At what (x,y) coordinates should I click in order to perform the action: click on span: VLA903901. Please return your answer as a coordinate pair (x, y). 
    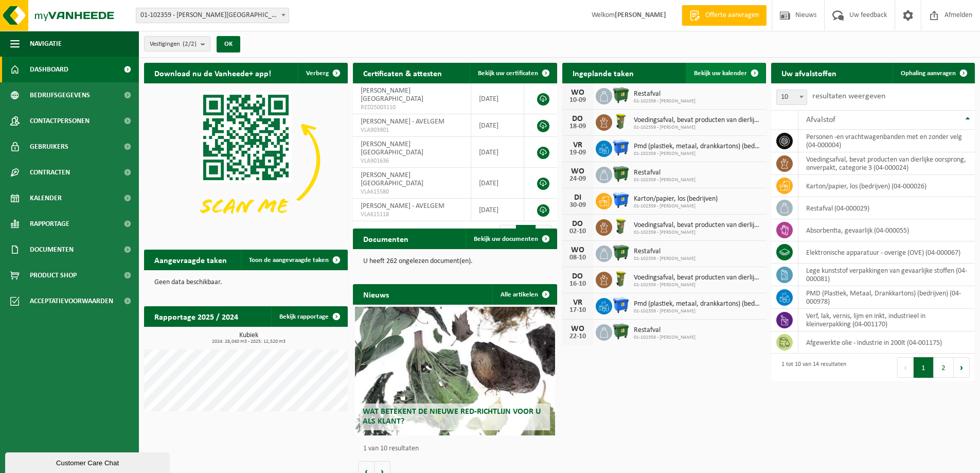
    Looking at the image, I should click on (411, 130).